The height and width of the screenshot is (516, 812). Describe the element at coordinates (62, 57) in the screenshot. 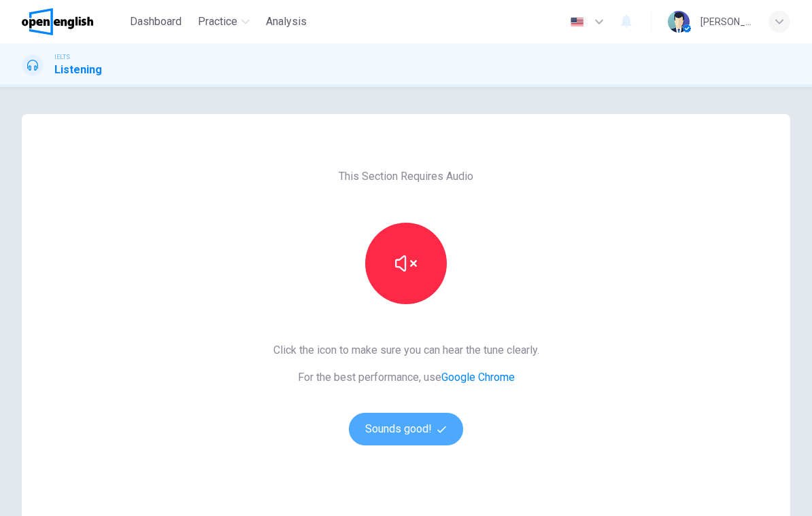

I see `span: IELTS` at that location.